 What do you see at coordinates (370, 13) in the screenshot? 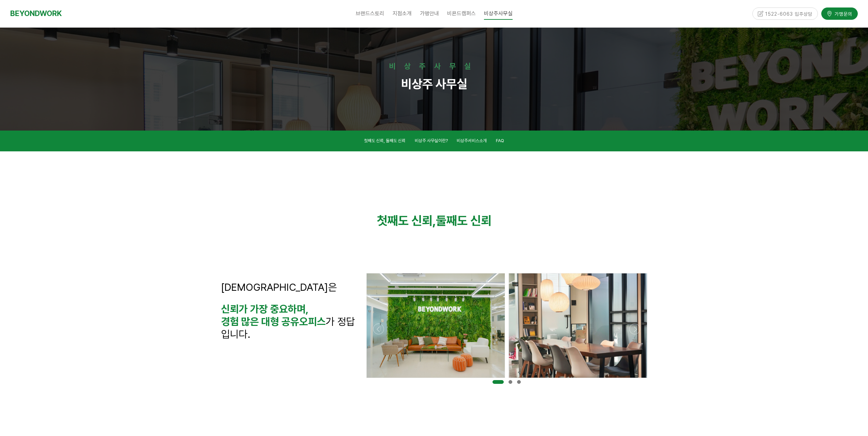
I see `span: 브랜드스토리` at bounding box center [370, 13].